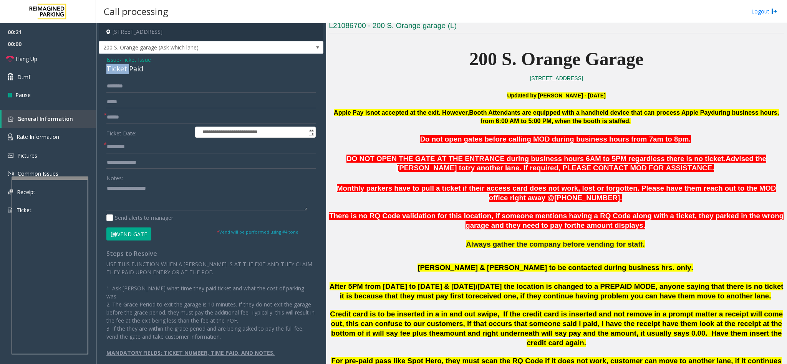 Image resolution: width=787 pixels, height=364 pixels. I want to click on span: Monthly parkers have to pull a ticket if their access card does not work, lost or forgotten. Plea..., so click(556, 193).